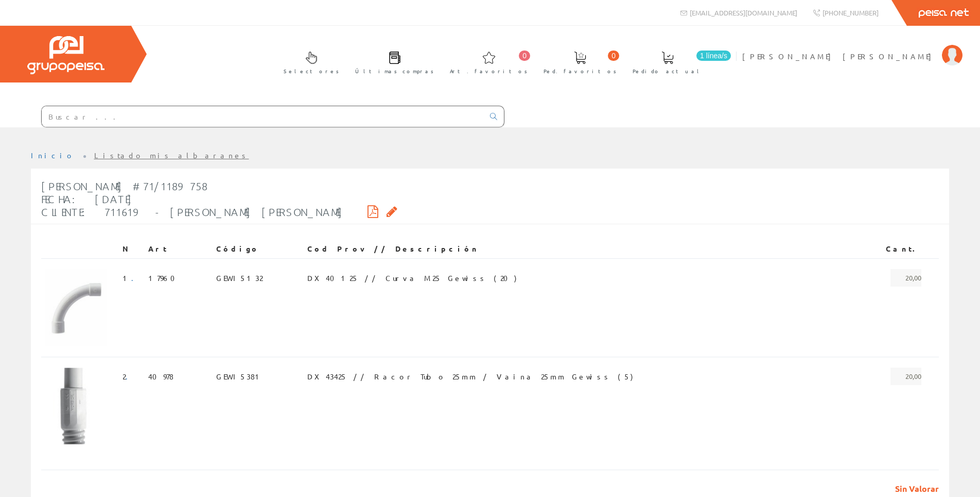 The height and width of the screenshot is (497, 980). Describe the element at coordinates (312, 71) in the screenshot. I see `span: Selectores` at that location.